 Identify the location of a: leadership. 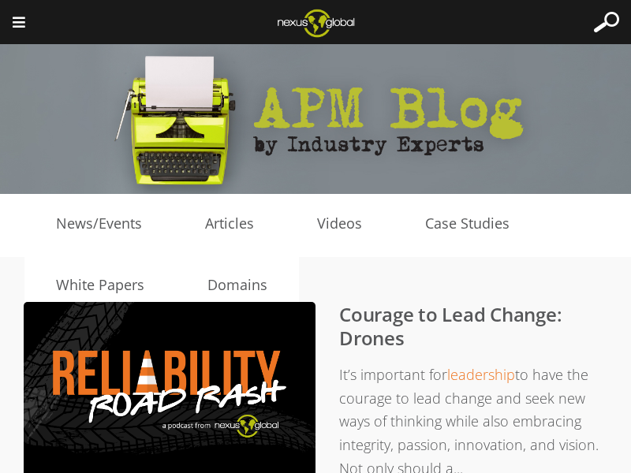
(481, 374).